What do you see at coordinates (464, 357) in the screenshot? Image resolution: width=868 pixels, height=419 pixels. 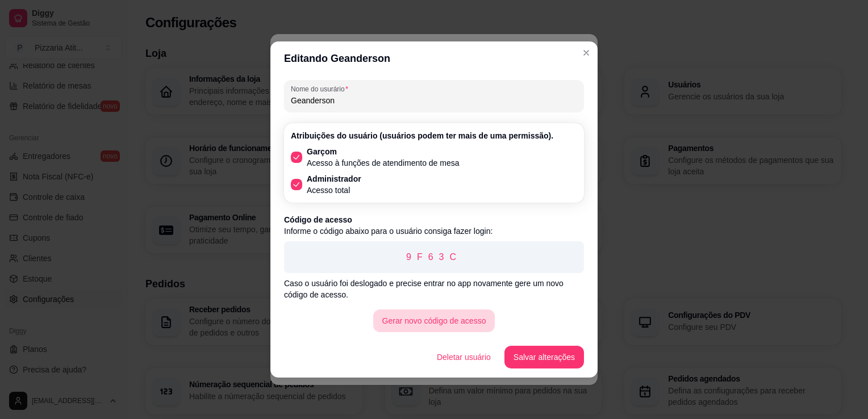 I see `button: Deletar usuário` at bounding box center [464, 357].